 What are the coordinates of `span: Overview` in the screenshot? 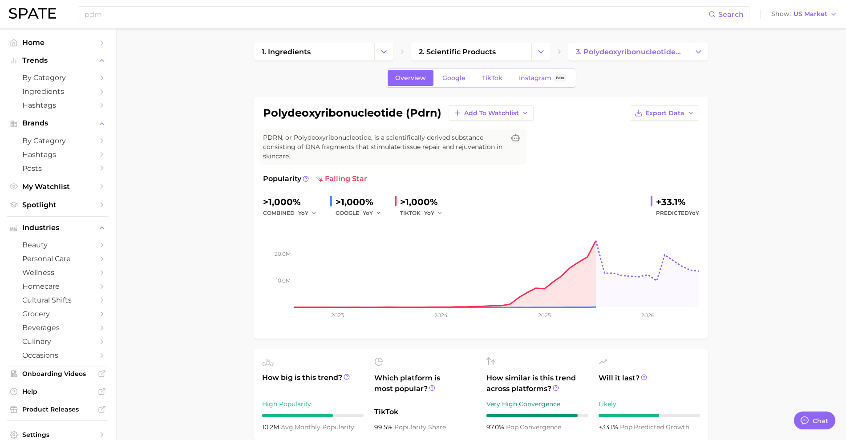 It's located at (410, 78).